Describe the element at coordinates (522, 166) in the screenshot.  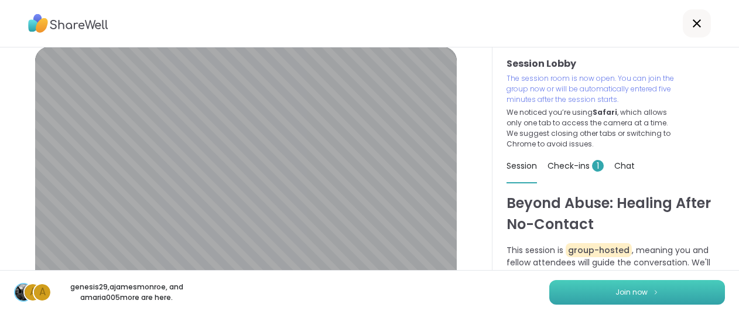
I see `span: Session` at that location.